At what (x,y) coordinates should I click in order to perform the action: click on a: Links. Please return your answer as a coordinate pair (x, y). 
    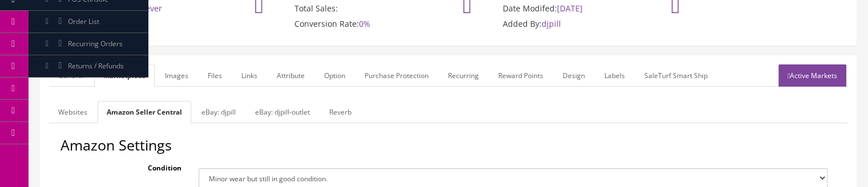
    Looking at the image, I should click on (250, 76).